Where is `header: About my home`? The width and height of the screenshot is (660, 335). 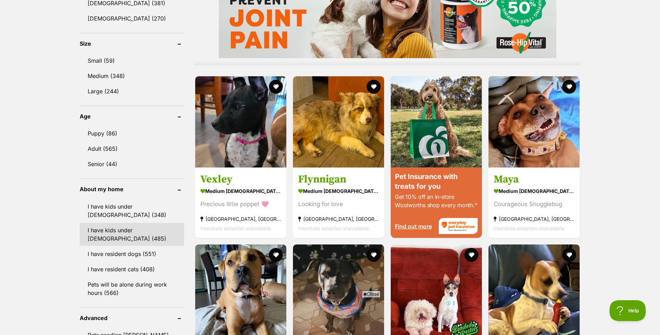 header: About my home is located at coordinates (132, 189).